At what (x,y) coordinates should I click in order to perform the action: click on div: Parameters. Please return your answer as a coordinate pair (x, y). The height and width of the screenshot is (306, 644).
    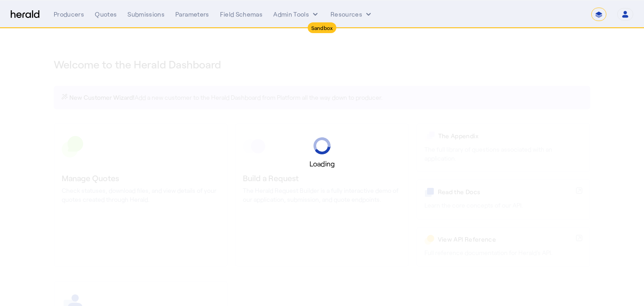
    Looking at the image, I should click on (192, 14).